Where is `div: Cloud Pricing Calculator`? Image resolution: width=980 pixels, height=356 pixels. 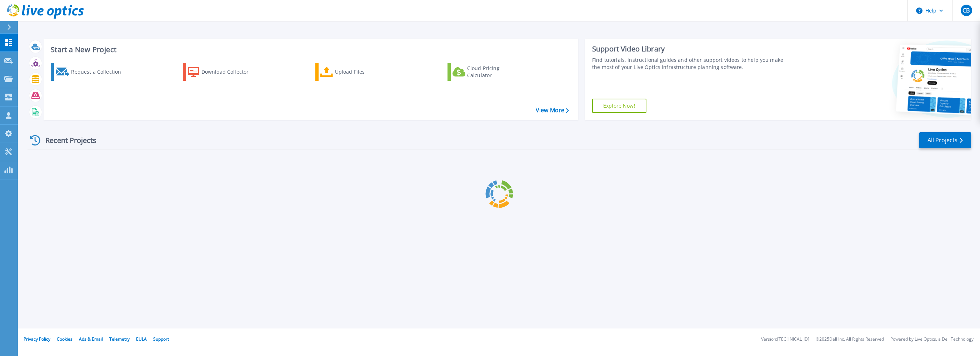 div: Cloud Pricing Calculator is located at coordinates (495, 71).